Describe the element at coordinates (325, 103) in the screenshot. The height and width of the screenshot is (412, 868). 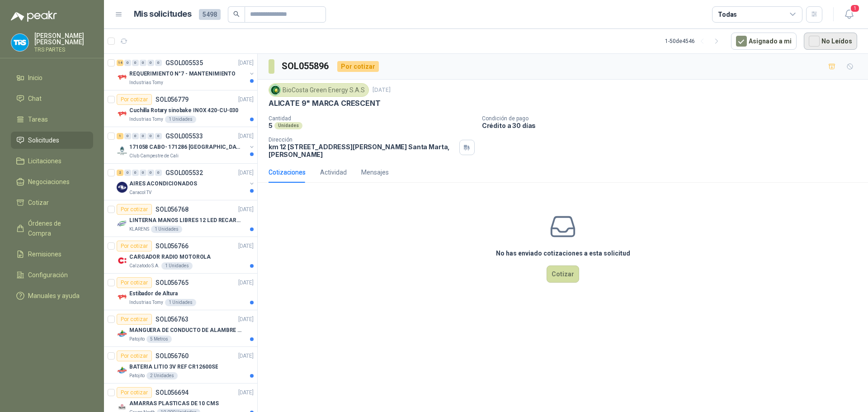
I see `p: ALICATE 9" MARCA CRESCENT` at that location.